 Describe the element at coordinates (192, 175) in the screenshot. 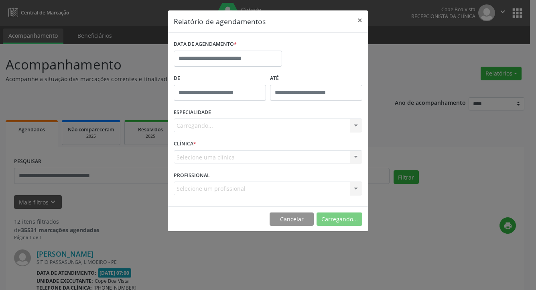

I see `label: PROFISSIONAL` at that location.